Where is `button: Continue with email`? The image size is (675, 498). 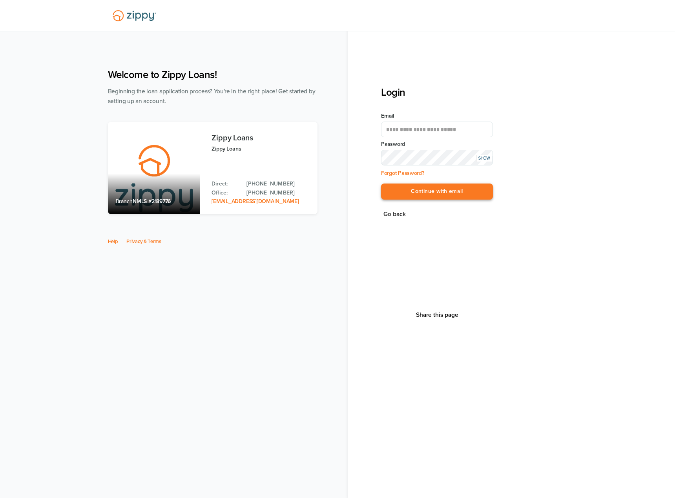
button: Continue with email is located at coordinates (437, 191).